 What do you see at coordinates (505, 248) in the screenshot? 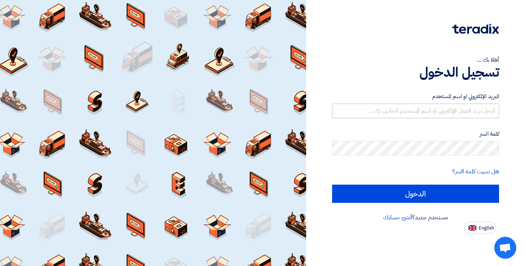
I see `div: Open chat` at bounding box center [505, 248].